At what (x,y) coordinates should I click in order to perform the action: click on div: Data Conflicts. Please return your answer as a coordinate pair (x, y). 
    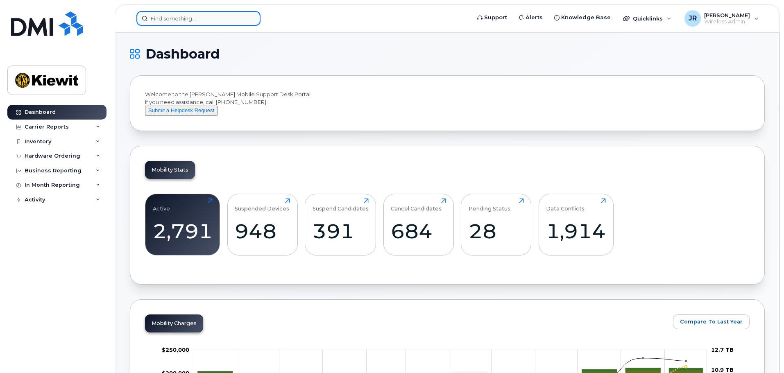
    Looking at the image, I should click on (566, 205).